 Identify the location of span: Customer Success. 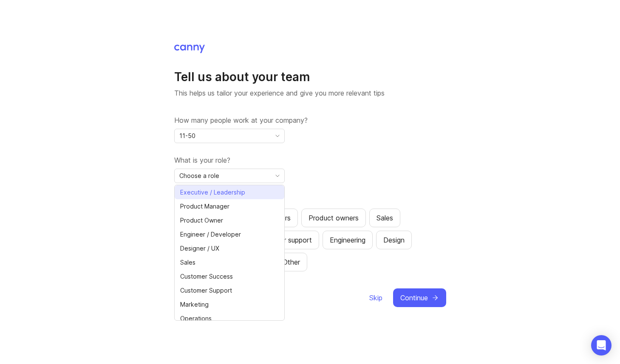
(206, 276).